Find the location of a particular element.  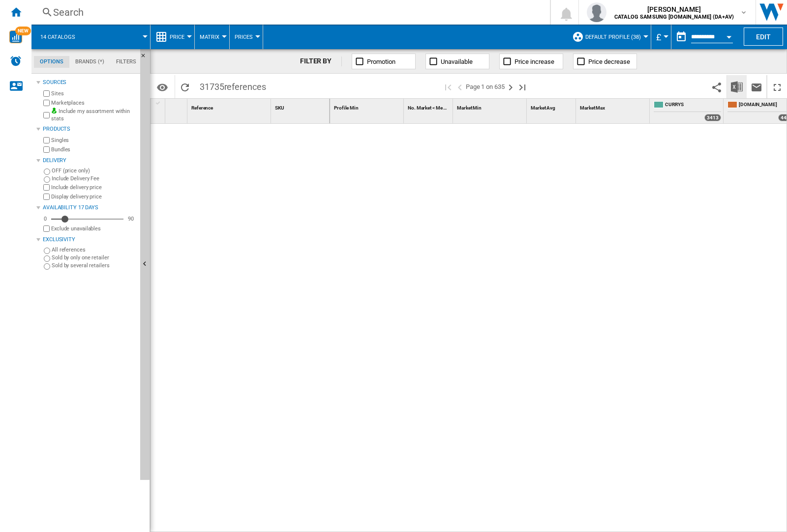

div: Profile Min Sort None is located at coordinates (368, 106).